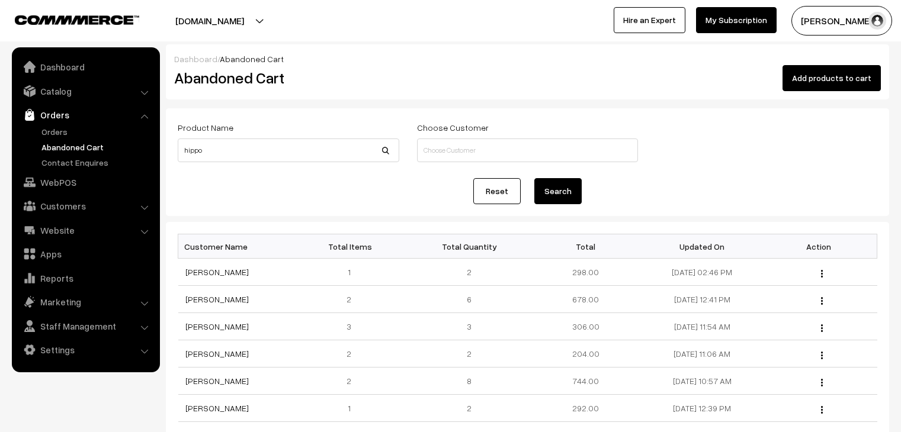 Image resolution: width=901 pixels, height=432 pixels. I want to click on label: Choose Customer, so click(452, 127).